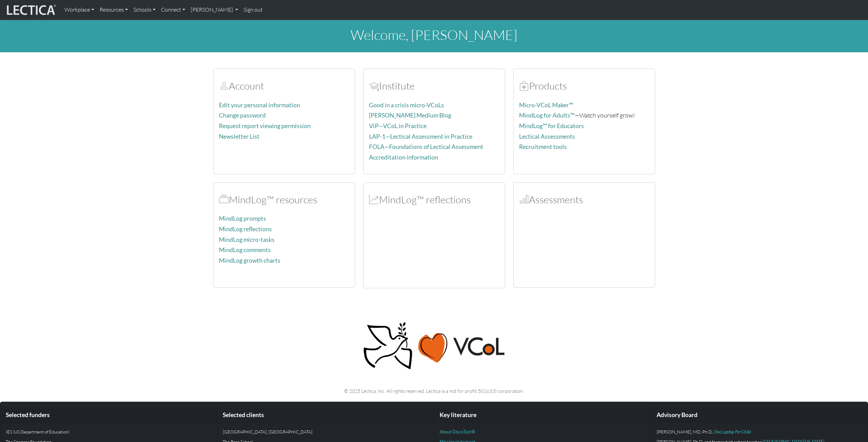 The height and width of the screenshot is (442, 868). I want to click on a: LAP-1—Lectical Assessment in Practice, so click(421, 136).